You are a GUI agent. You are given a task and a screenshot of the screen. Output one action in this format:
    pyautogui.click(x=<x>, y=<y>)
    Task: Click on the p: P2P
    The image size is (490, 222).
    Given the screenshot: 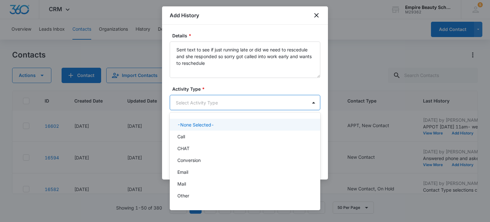 What is the action you would take?
    pyautogui.click(x=182, y=207)
    